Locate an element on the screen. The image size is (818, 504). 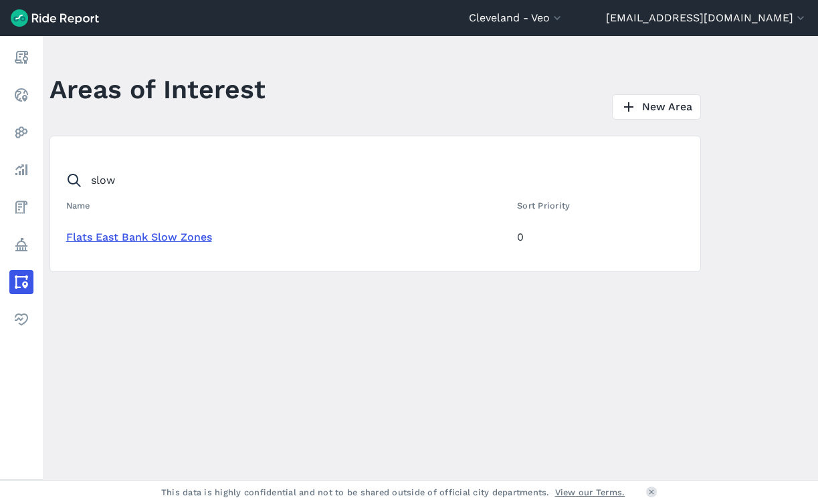
a: Report is located at coordinates (22, 58).